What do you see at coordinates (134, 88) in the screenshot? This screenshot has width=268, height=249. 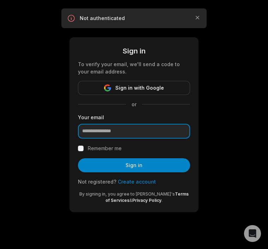 I see `button: Sign in with Google` at bounding box center [134, 88].